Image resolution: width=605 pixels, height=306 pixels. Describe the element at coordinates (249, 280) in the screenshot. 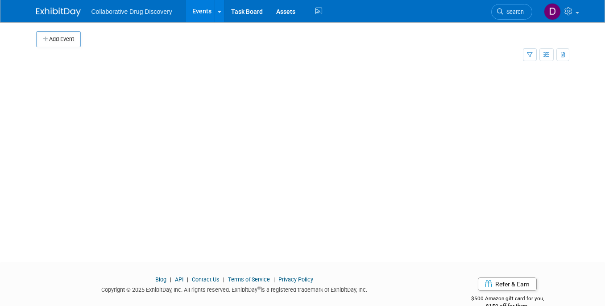

I see `a: Terms of Service` at that location.